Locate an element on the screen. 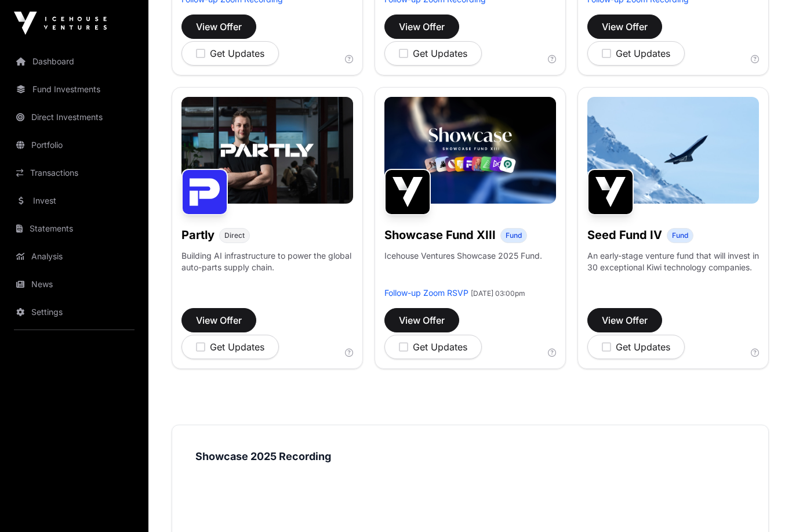 This screenshot has width=792, height=532. a: Dashboard is located at coordinates (74, 62).